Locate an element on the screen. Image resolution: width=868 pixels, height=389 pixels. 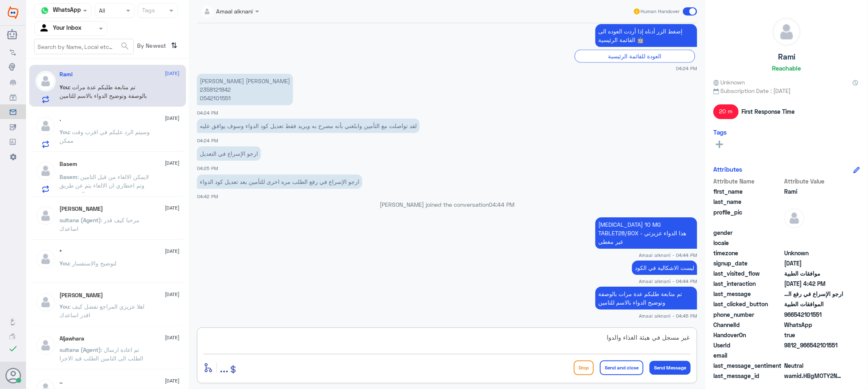
span: gender is located at coordinates (748, 232).